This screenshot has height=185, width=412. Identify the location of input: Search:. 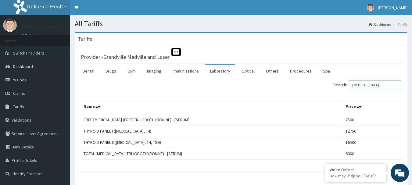
(375, 85).